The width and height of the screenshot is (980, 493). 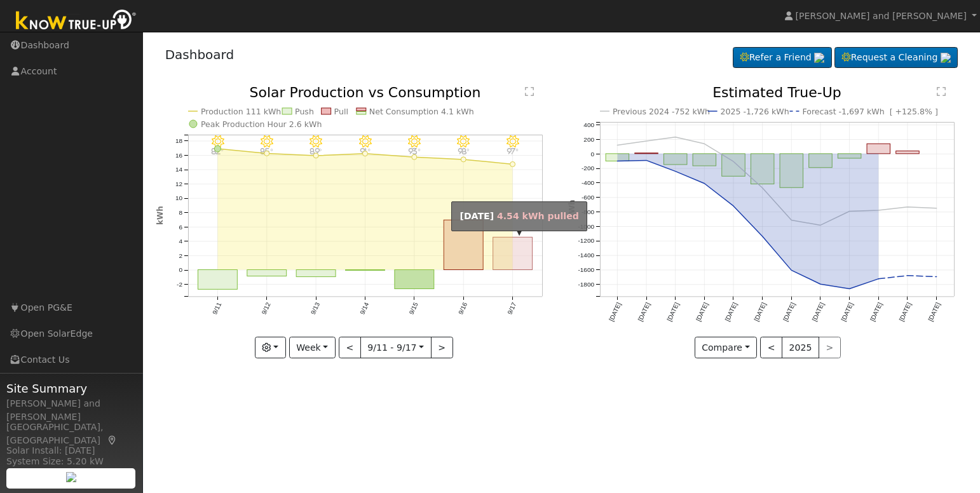 What do you see at coordinates (178, 140) in the screenshot?
I see `text: 18` at bounding box center [178, 140].